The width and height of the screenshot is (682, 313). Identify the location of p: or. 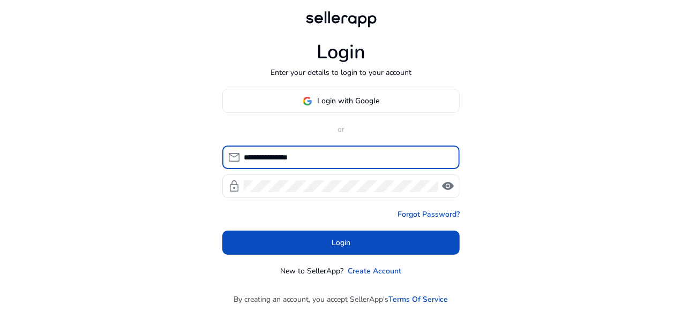
(341, 129).